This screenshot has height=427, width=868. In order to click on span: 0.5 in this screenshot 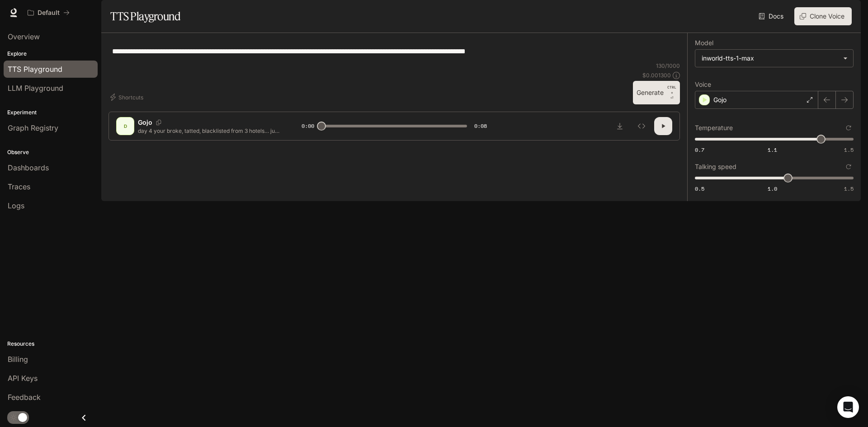, I will do `click(699, 188)`.